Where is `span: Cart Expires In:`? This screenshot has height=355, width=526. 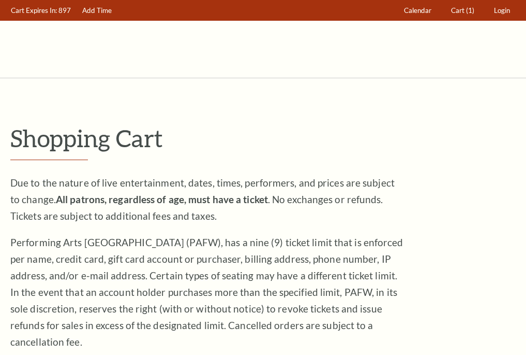
span: Cart Expires In: is located at coordinates (34, 10).